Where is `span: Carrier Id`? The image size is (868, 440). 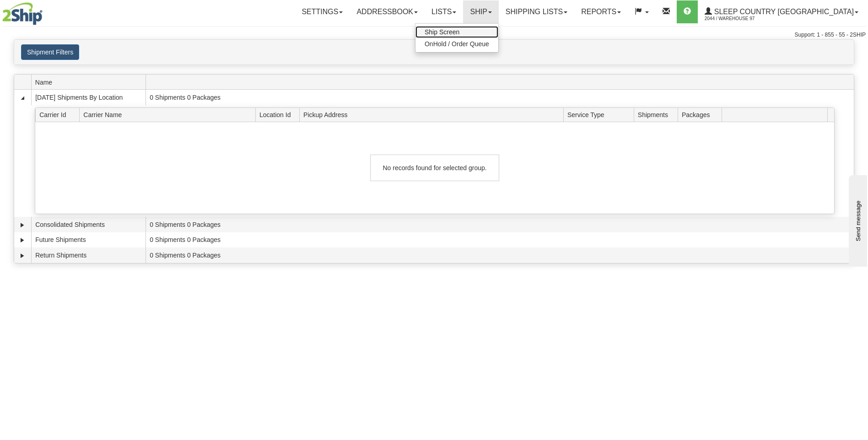
span: Carrier Id is located at coordinates (60, 114).